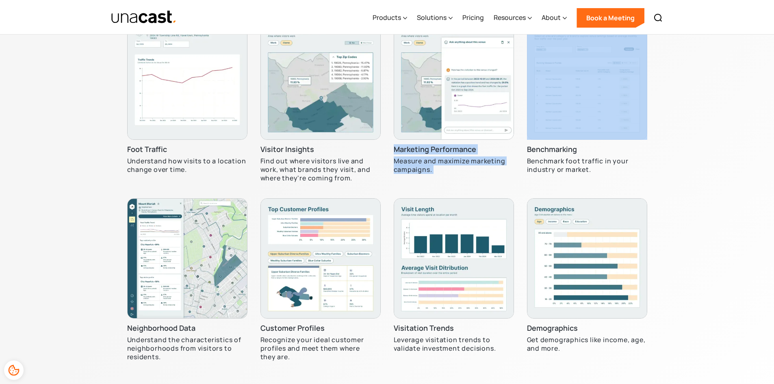 The height and width of the screenshot is (384, 774). Describe the element at coordinates (144, 17) in the screenshot. I see `img: Unacast text logo` at that location.